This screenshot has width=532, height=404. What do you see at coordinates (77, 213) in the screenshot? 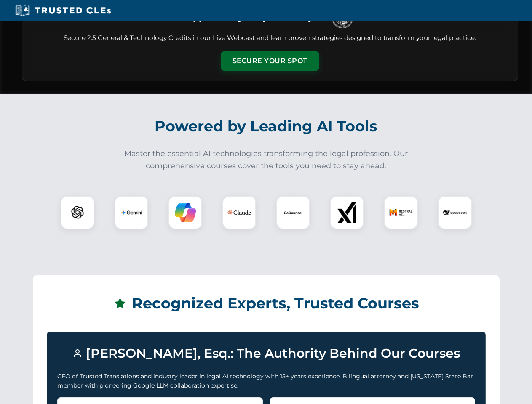
I see `img: ChatGPT Logo` at bounding box center [77, 213].